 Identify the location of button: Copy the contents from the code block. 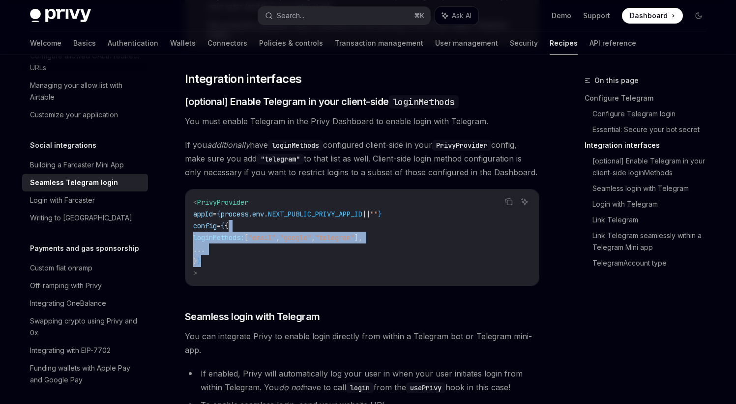
(509, 202).